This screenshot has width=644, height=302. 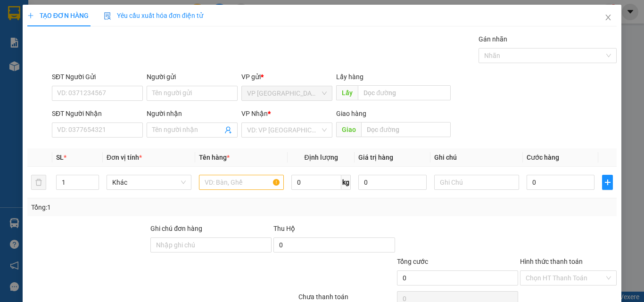 I want to click on span: Yêu cầu xuất hóa đơn điện tử, so click(x=153, y=15).